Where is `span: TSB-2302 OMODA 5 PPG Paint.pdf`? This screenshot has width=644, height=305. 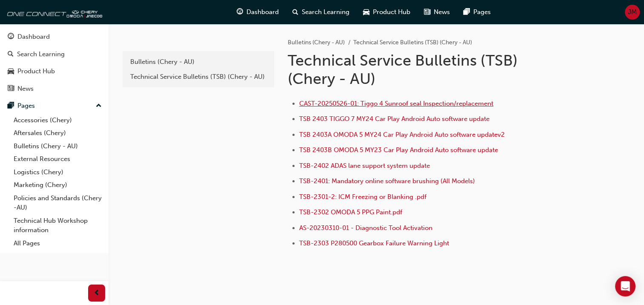 span: TSB-2302 OMODA 5 PPG Paint.pdf is located at coordinates (351, 212).